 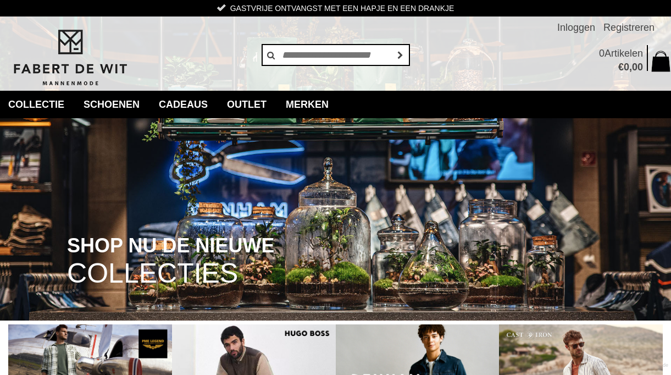 I want to click on a: Merken, so click(x=307, y=104).